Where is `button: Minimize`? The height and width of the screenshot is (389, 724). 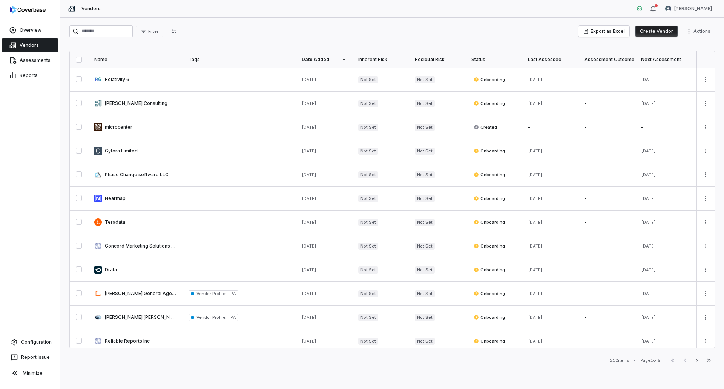 button: Minimize is located at coordinates (30, 373).